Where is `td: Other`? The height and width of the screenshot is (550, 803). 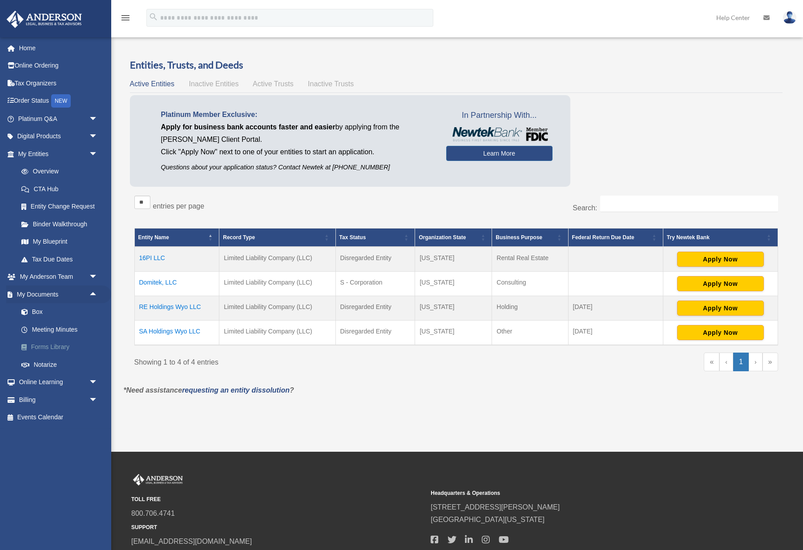 td: Other is located at coordinates (530, 333).